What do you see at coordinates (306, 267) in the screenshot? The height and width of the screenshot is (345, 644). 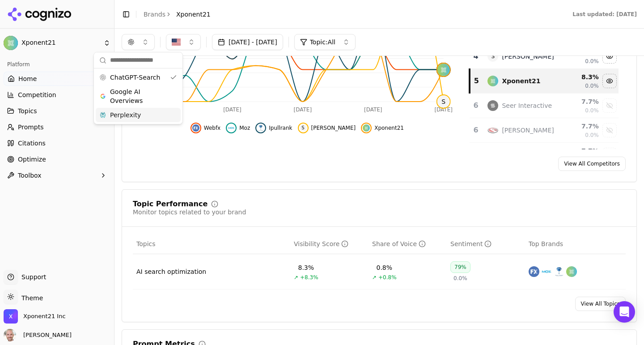 I see `div: 8.3%` at bounding box center [306, 267].